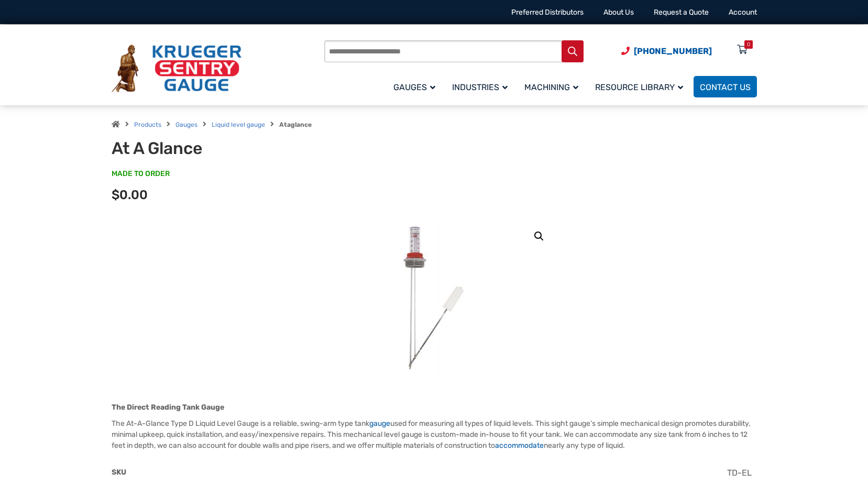 This screenshot has width=868, height=484. What do you see at coordinates (238, 125) in the screenshot?
I see `a: Liquid level gauge` at bounding box center [238, 125].